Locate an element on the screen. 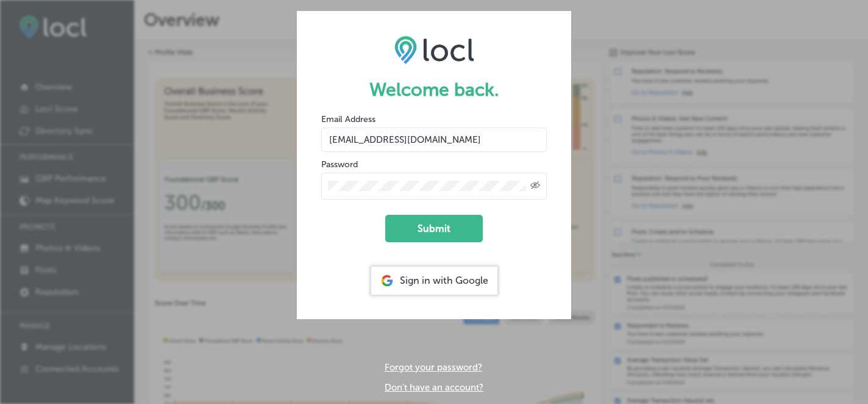 The width and height of the screenshot is (868, 404). h1: Welcome back. is located at coordinates (434, 90).